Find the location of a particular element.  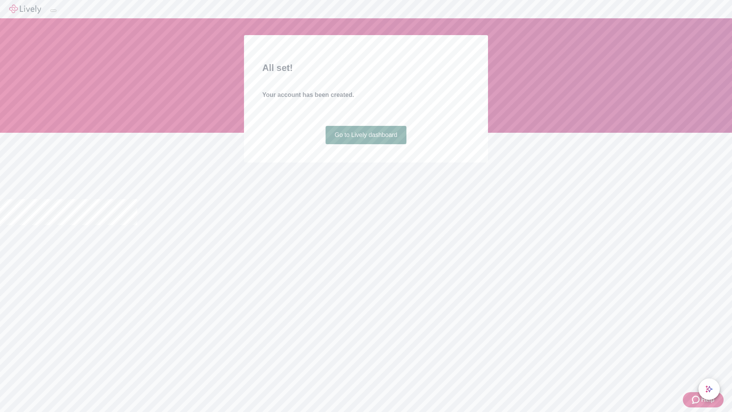

a: Go to Lively dashboard is located at coordinates (366, 135).